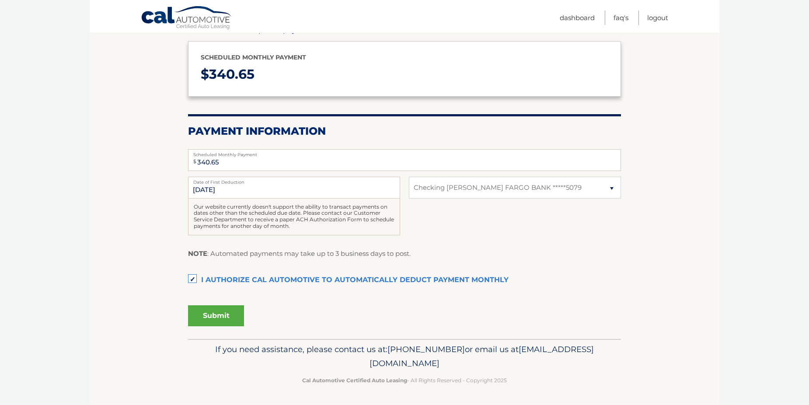 The width and height of the screenshot is (809, 405). I want to click on strong: NOTE, so click(198, 253).